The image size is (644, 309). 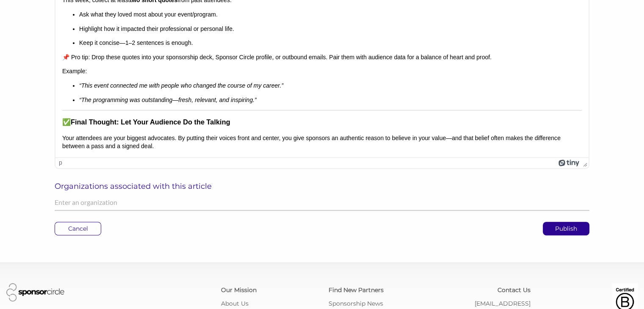 What do you see at coordinates (356, 289) in the screenshot?
I see `a: Find New Partners` at bounding box center [356, 289].